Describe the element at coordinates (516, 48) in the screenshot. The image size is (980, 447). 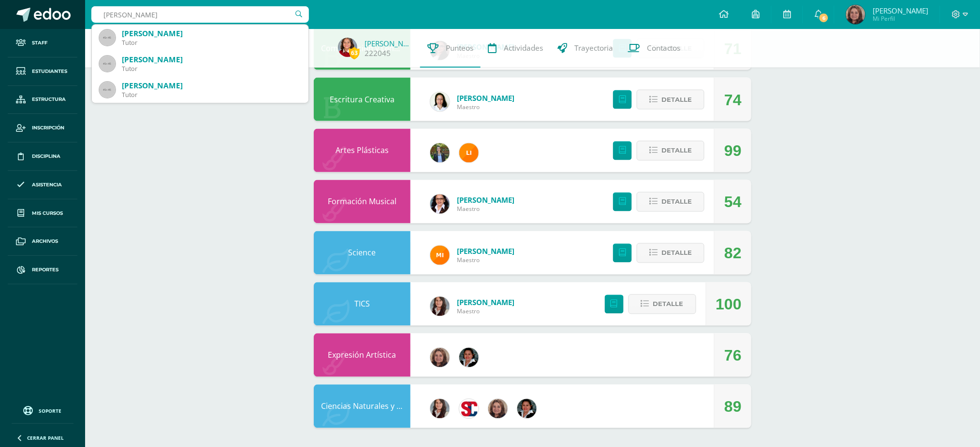
I see `a: Actividades` at that location.